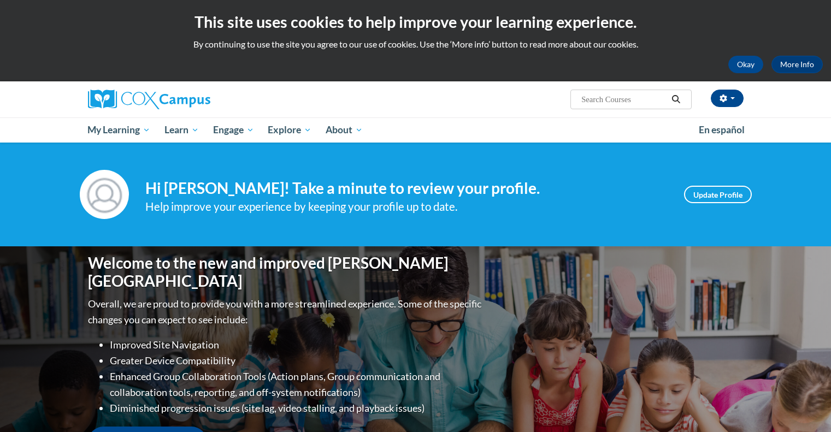 This screenshot has height=432, width=831. Describe the element at coordinates (415, 44) in the screenshot. I see `p: By continuing to use the site you agree to our use of cookies. Use the ‘More info’ button to read...` at that location.